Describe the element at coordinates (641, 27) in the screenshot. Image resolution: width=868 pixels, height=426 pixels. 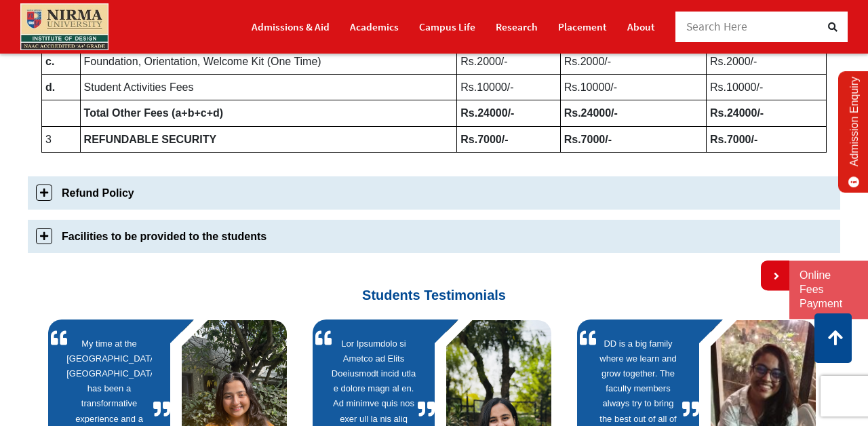
I see `a: About` at that location.